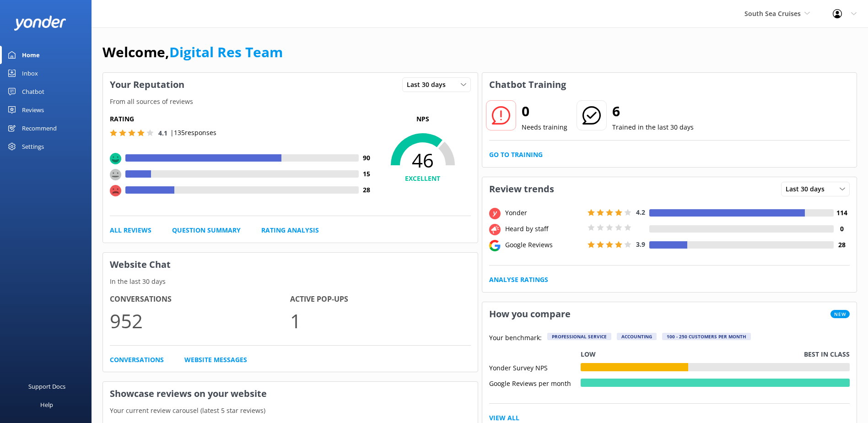 This screenshot has width=868, height=423. Describe the element at coordinates (827, 354) in the screenshot. I see `p: Best in class` at that location.